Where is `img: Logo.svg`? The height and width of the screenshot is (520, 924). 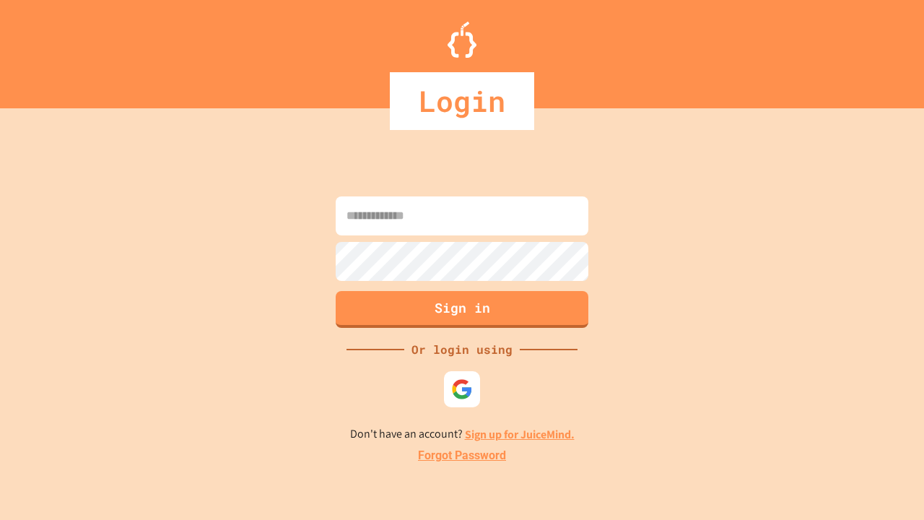 img: Logo.svg is located at coordinates (462, 40).